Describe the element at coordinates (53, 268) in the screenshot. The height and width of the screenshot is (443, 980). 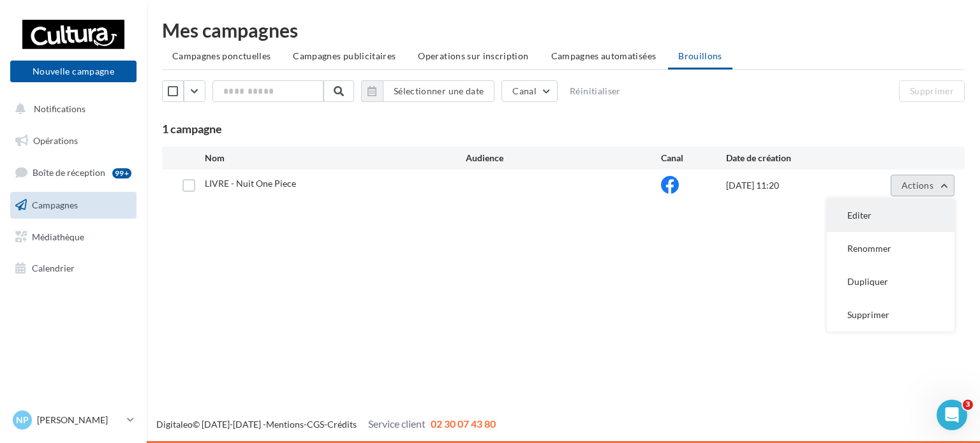
I see `span: Calendrier` at that location.